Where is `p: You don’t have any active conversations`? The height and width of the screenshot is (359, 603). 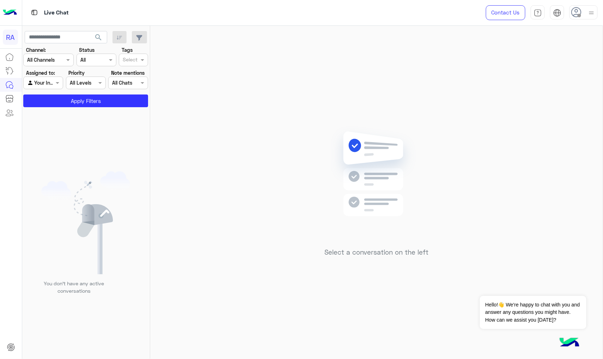 p: You don’t have any active conversations is located at coordinates (74, 287).